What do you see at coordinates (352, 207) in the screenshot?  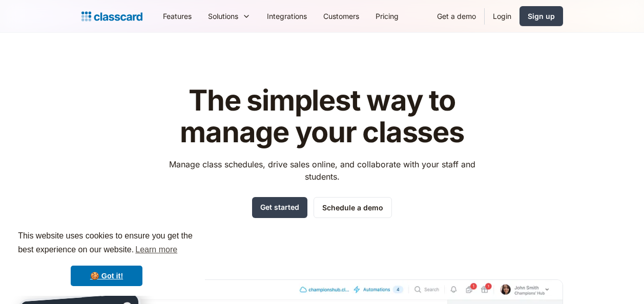 I see `a: Schedule a demo` at bounding box center [352, 207].